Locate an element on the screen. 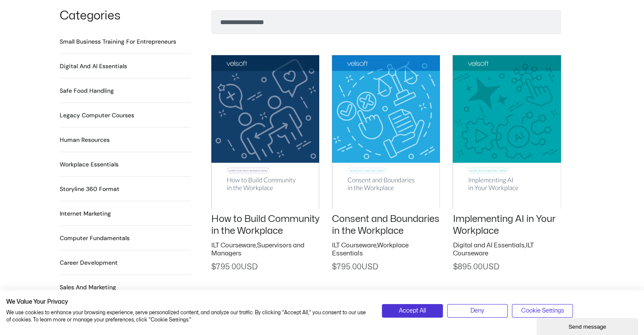 Image resolution: width=644 pixels, height=335 pixels. a: Implementing AI in Your Workplace is located at coordinates (504, 225).